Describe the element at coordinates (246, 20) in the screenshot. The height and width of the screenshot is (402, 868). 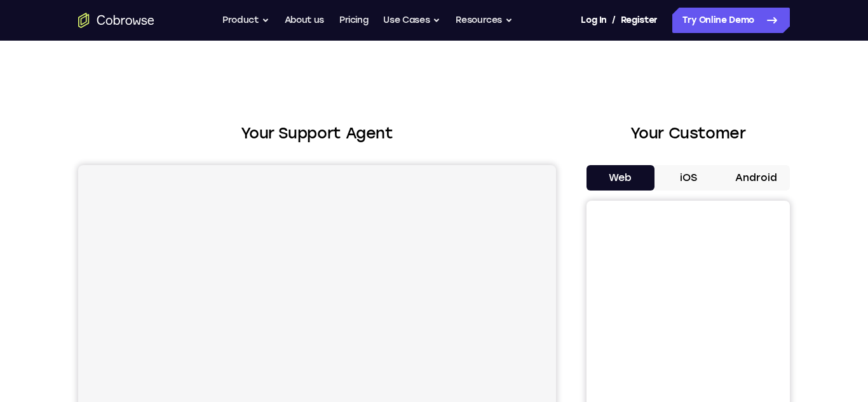
I see `button: Product` at that location.